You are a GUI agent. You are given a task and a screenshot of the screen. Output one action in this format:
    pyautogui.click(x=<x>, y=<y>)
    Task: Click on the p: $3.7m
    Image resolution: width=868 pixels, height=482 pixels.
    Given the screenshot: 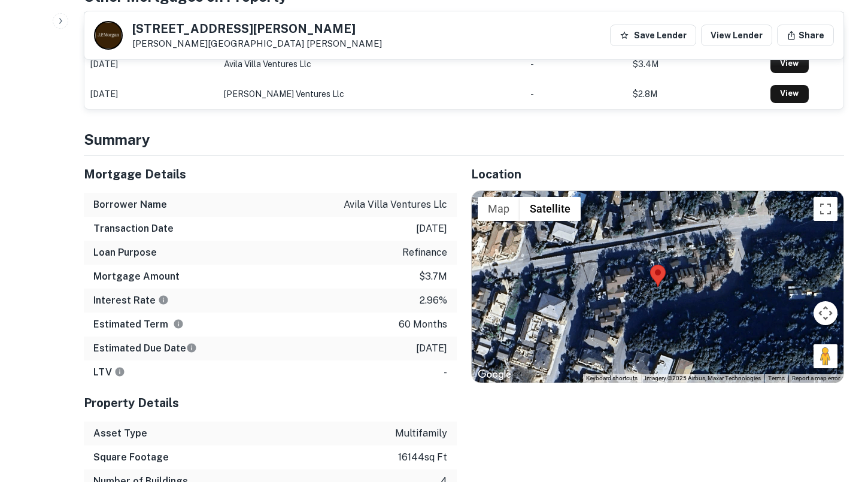 What is the action you would take?
    pyautogui.click(x=433, y=277)
    